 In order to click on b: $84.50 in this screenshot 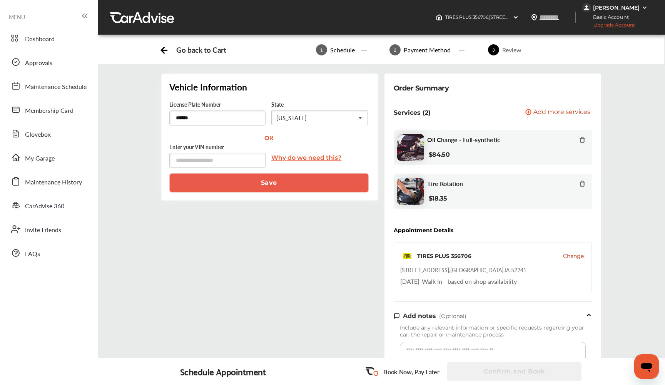, I will do `click(439, 154)`.